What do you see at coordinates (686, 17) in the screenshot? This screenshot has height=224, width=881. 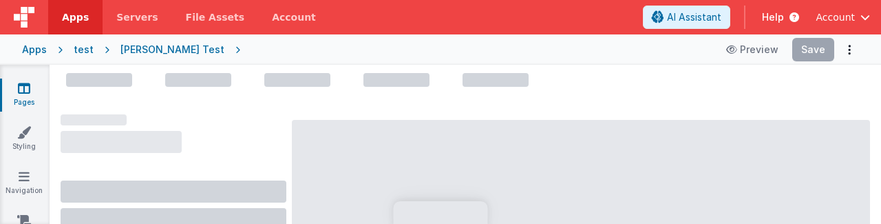 I see `button: AI Assistant` at bounding box center [686, 17].